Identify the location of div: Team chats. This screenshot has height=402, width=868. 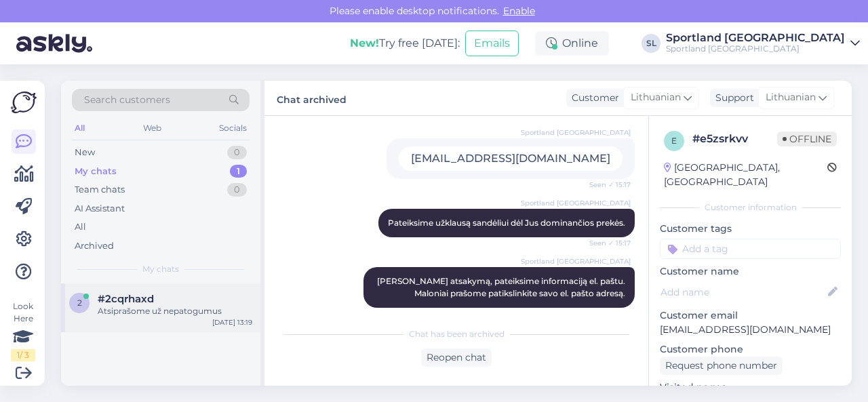
(100, 190).